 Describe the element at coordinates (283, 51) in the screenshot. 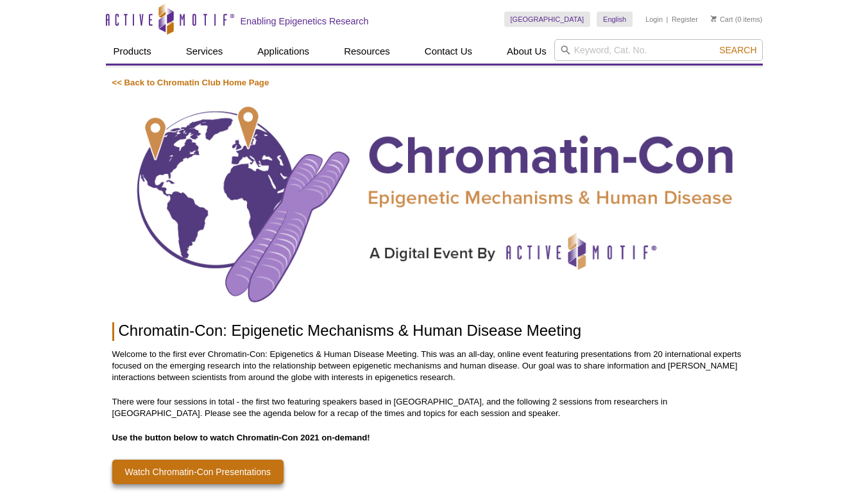

I see `a: Applications` at that location.